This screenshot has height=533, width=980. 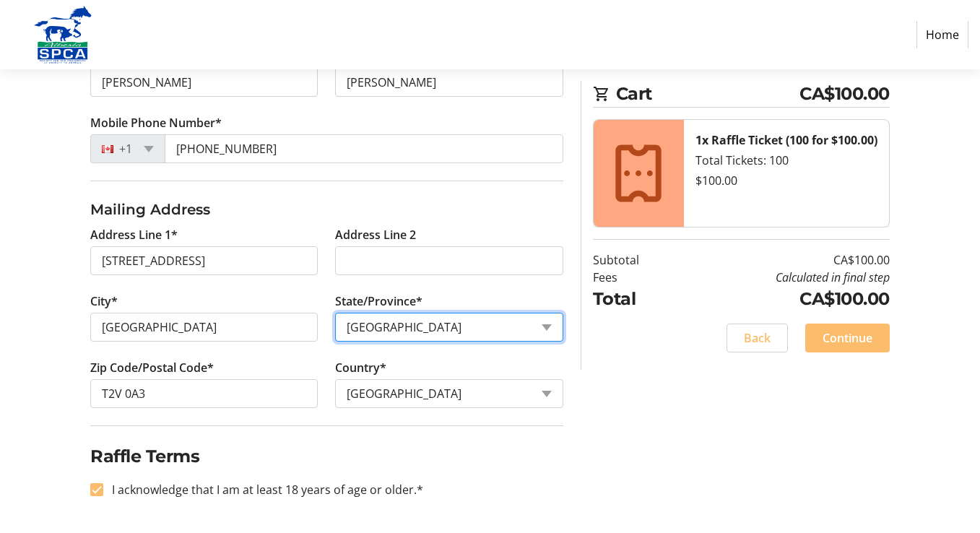 I want to click on input: Zip or Postal Code, so click(x=204, y=394).